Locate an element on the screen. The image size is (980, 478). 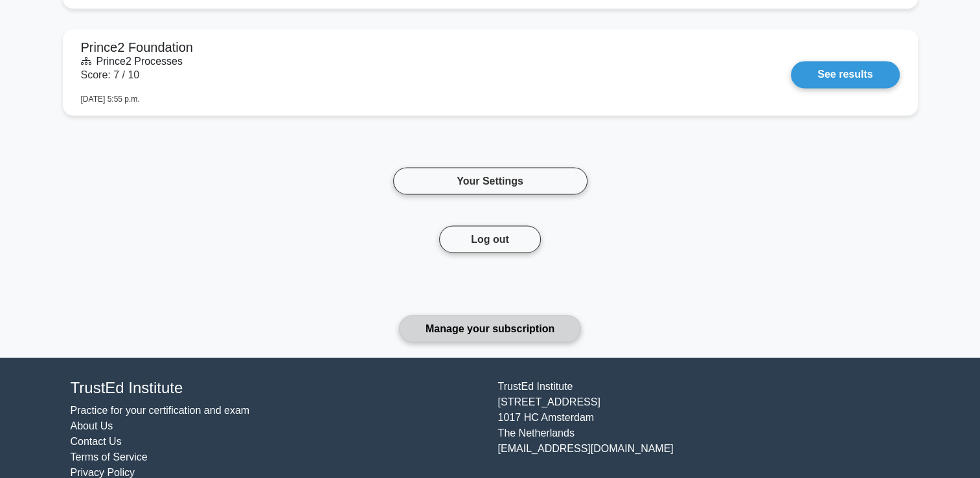
a: Privacy Policy is located at coordinates (103, 471).